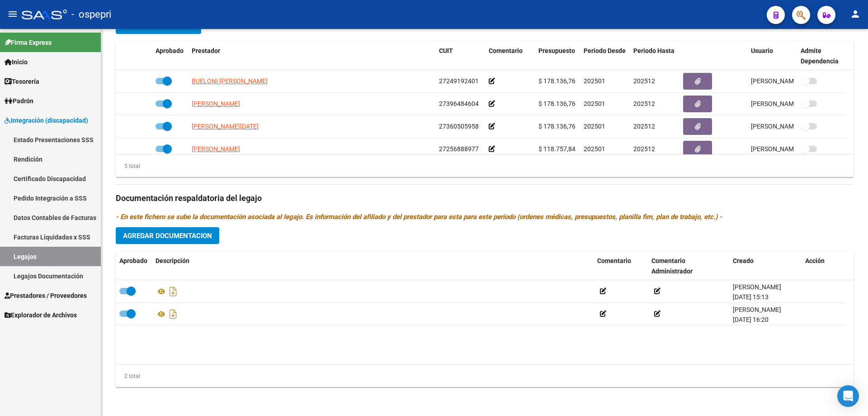  Describe the element at coordinates (814, 261) in the screenshot. I see `span: Acción` at that location.